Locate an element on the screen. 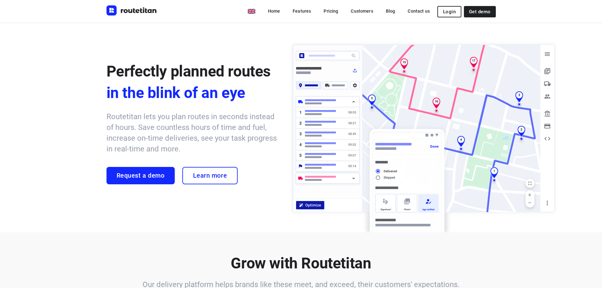  a: Contact us is located at coordinates (419, 11).